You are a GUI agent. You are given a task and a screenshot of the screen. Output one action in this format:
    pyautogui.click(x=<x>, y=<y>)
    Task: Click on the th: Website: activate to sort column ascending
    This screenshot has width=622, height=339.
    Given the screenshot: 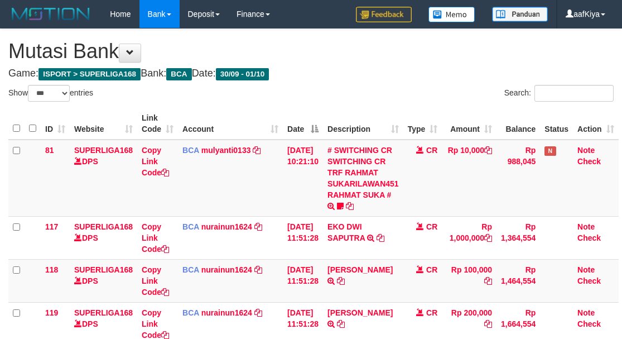 What is the action you would take?
    pyautogui.click(x=103, y=123)
    